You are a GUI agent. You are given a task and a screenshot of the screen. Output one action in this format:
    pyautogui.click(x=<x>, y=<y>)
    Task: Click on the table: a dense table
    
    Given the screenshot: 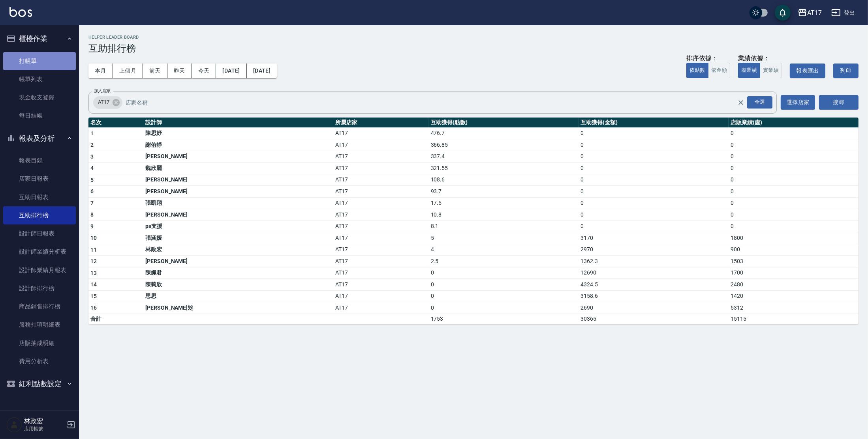 What is the action you would take?
    pyautogui.click(x=473, y=221)
    